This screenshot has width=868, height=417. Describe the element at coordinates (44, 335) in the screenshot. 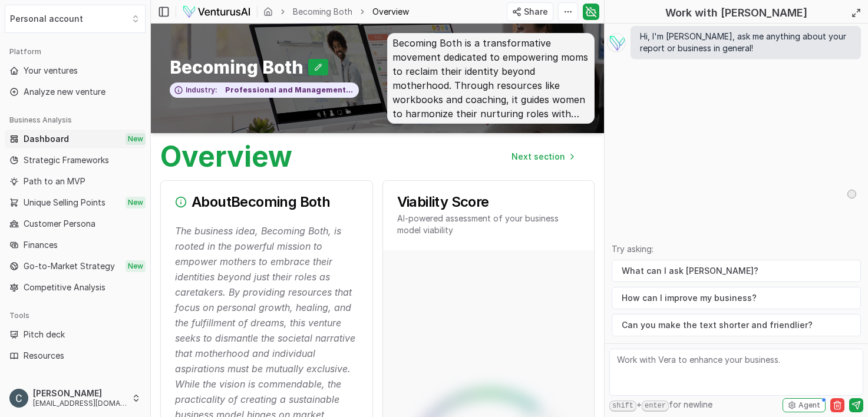

I see `span: Pitch deck` at that location.